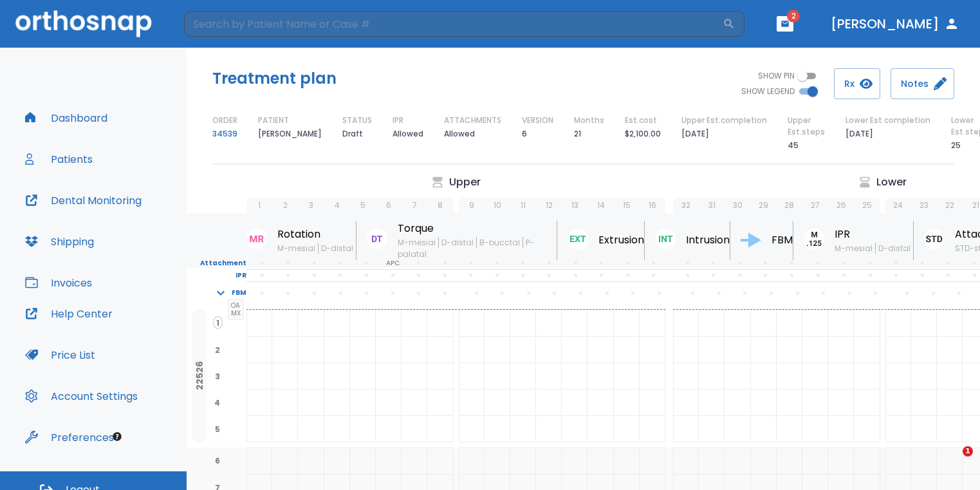 The image size is (980, 490). I want to click on div: Tooltip anchor, so click(117, 436).